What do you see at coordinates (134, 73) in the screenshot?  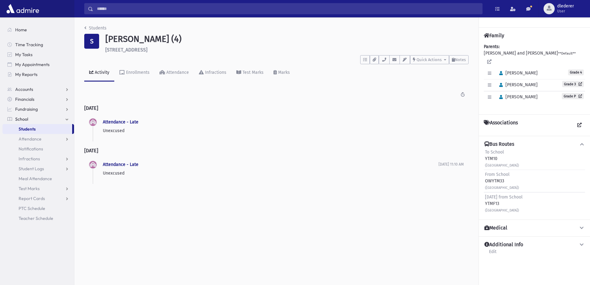 I see `a: Enrollments` at bounding box center [134, 73].